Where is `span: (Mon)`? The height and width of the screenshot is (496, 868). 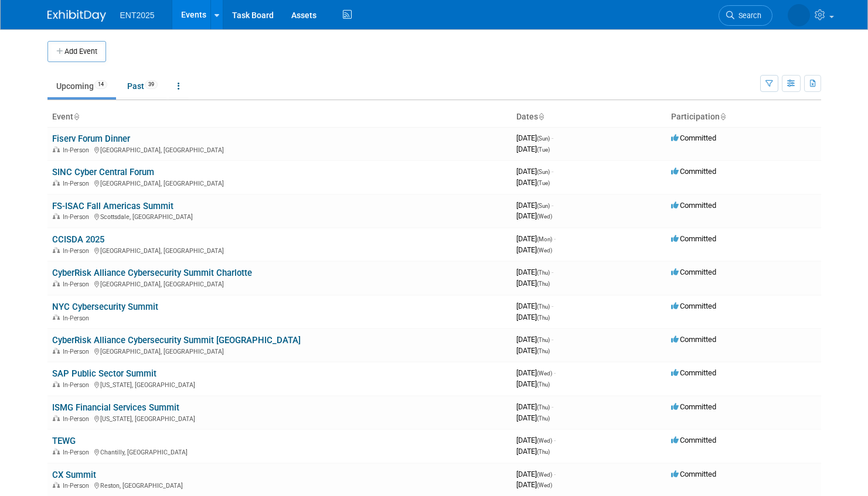
span: (Mon) is located at coordinates (544, 239).